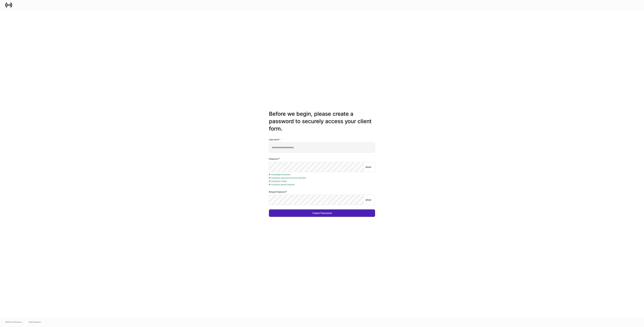  I want to click on span: At least eight characters, so click(280, 175).